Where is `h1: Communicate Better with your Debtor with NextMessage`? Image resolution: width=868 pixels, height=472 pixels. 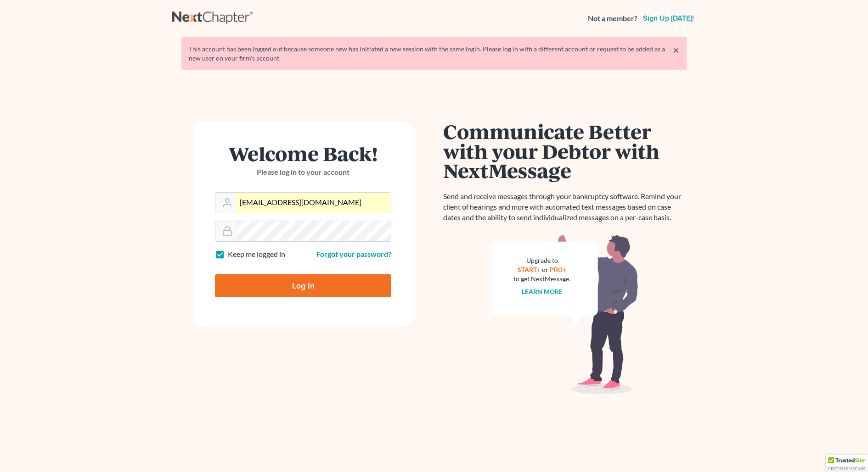
h1: Communicate Better with your Debtor with NextMessage is located at coordinates (565, 151).